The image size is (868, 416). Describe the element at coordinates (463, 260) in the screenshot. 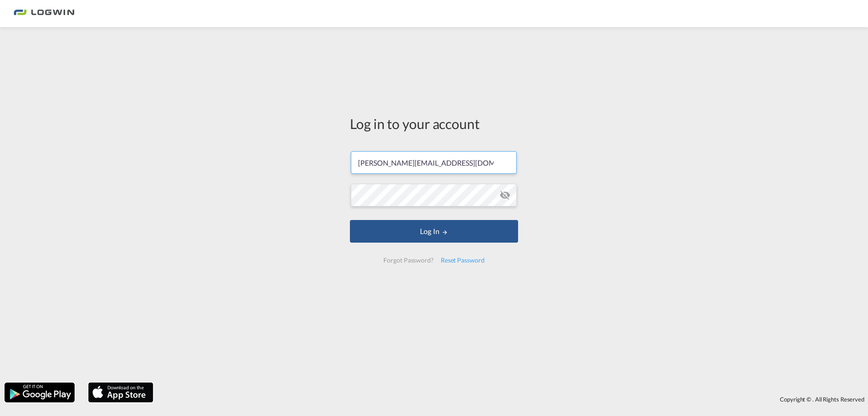

I see `div: Reset Password` at that location.